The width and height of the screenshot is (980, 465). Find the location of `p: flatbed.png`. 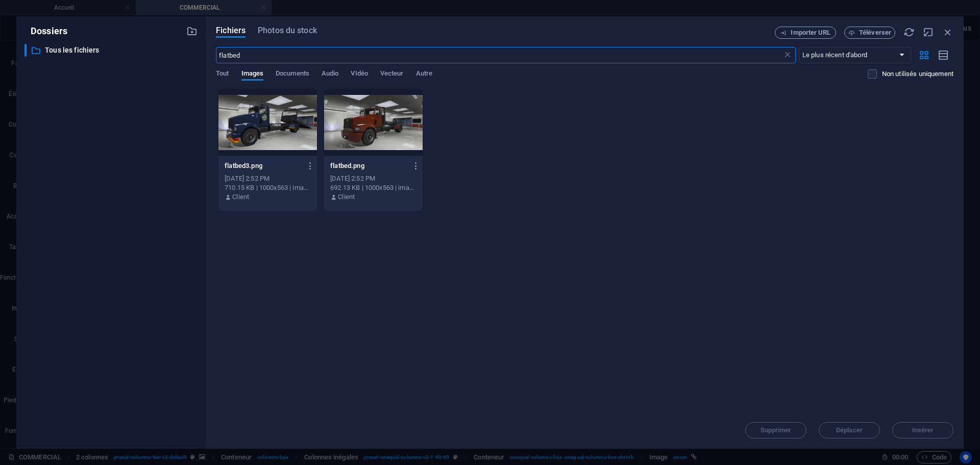

p: flatbed.png is located at coordinates (369, 166).